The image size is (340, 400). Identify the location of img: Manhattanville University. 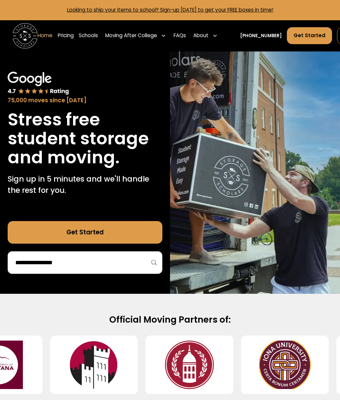
(94, 365).